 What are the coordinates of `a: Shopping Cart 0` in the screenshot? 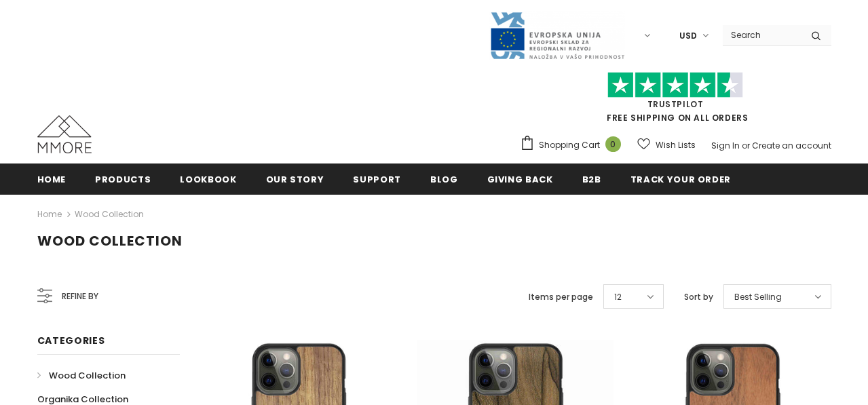 It's located at (573, 145).